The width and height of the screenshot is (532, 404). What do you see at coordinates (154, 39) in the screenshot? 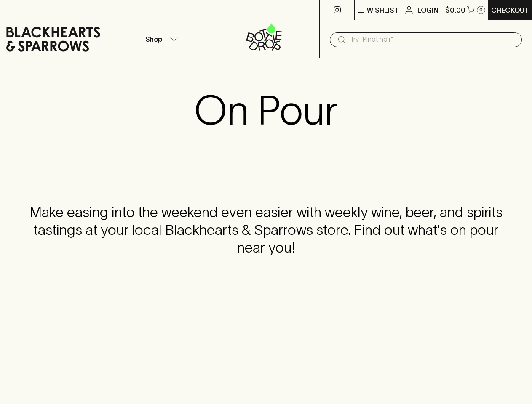
I see `p: Shop` at bounding box center [154, 39].